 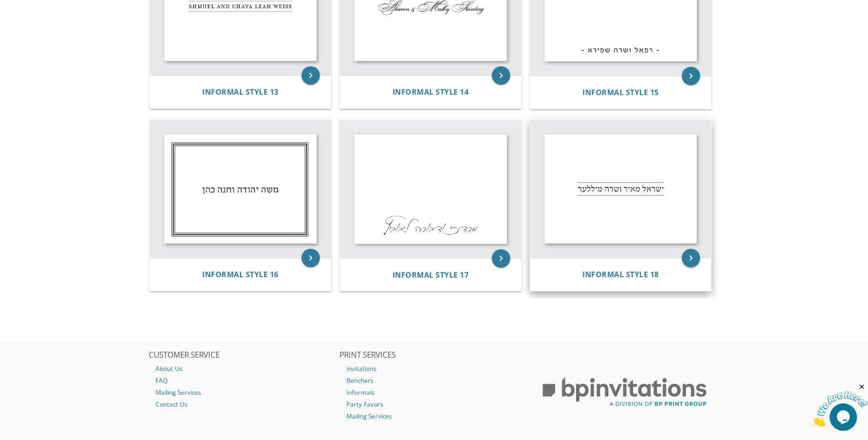 I want to click on a: Informal Style 15, so click(x=620, y=92).